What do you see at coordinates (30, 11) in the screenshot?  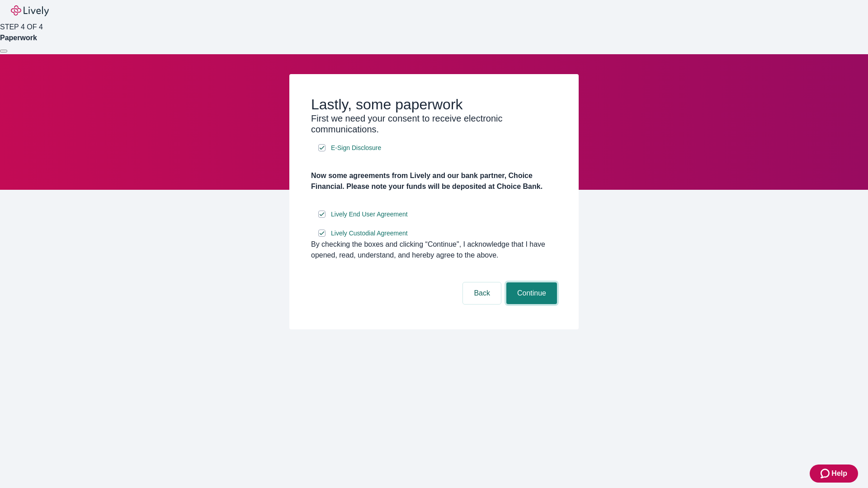 I see `img: Lively` at bounding box center [30, 11].